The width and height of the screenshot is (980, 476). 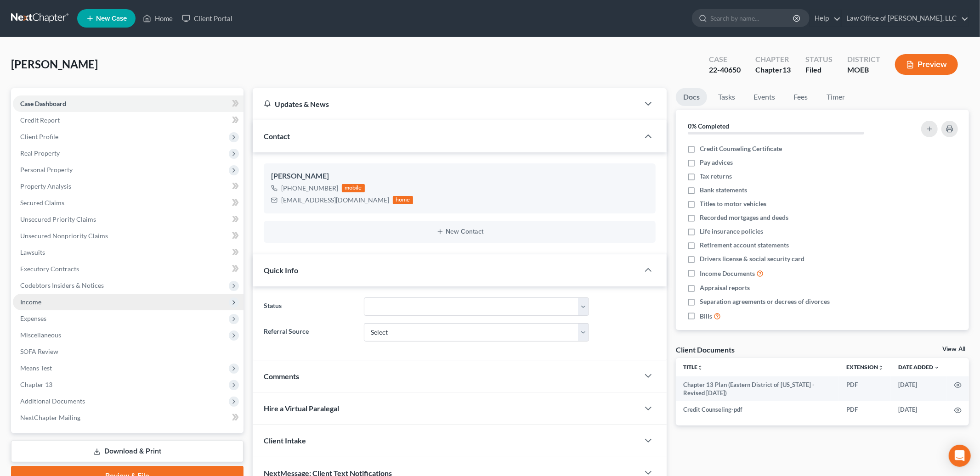 I want to click on span: Client Intake, so click(x=285, y=440).